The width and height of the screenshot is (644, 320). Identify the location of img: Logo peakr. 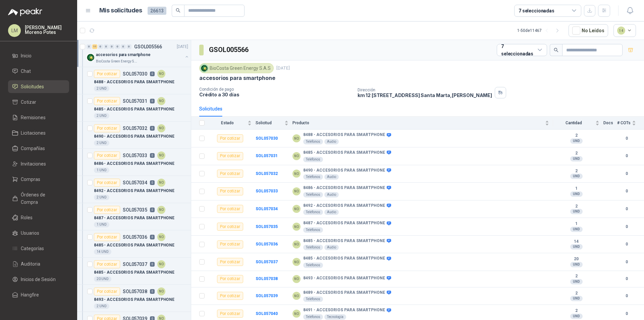
(25, 12).